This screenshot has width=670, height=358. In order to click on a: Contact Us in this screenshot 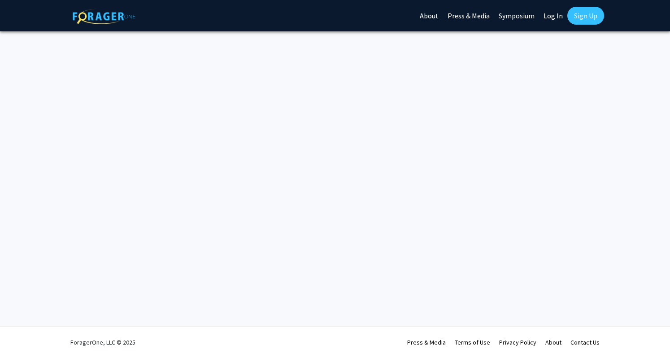, I will do `click(585, 343)`.